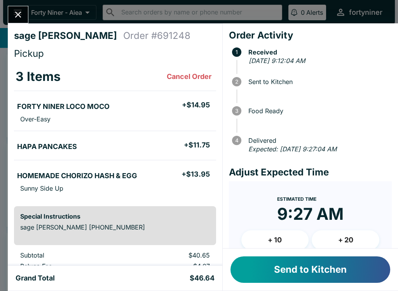 Image resolution: width=398 pixels, height=291 pixels. Describe the element at coordinates (189, 77) in the screenshot. I see `button: Cancel Order` at that location.